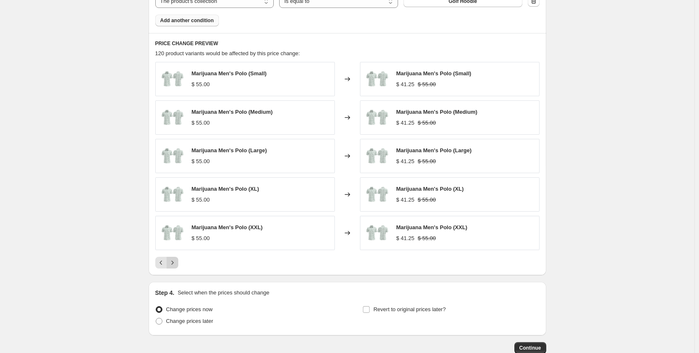  What do you see at coordinates (187, 21) in the screenshot?
I see `button: Add another condition` at bounding box center [187, 21].